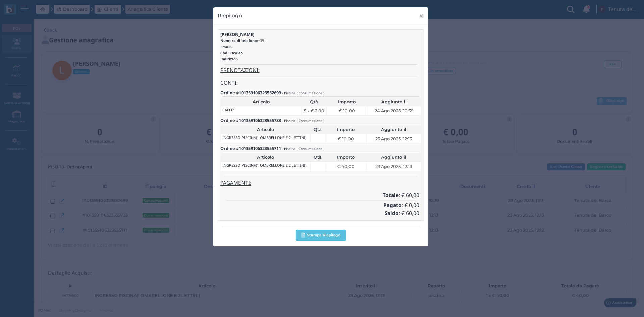 The height and width of the screenshot is (317, 644). I want to click on b: Numero di telefono:, so click(239, 40).